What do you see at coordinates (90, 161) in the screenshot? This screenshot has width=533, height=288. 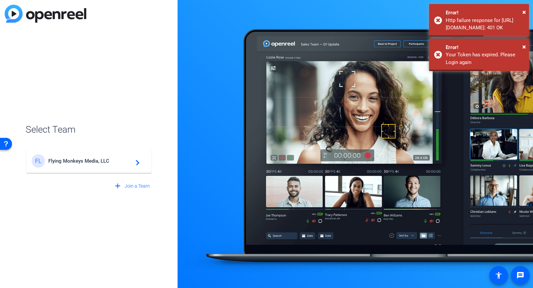 I see `span: Flying Monkeys Media, LLC` at bounding box center [90, 161].